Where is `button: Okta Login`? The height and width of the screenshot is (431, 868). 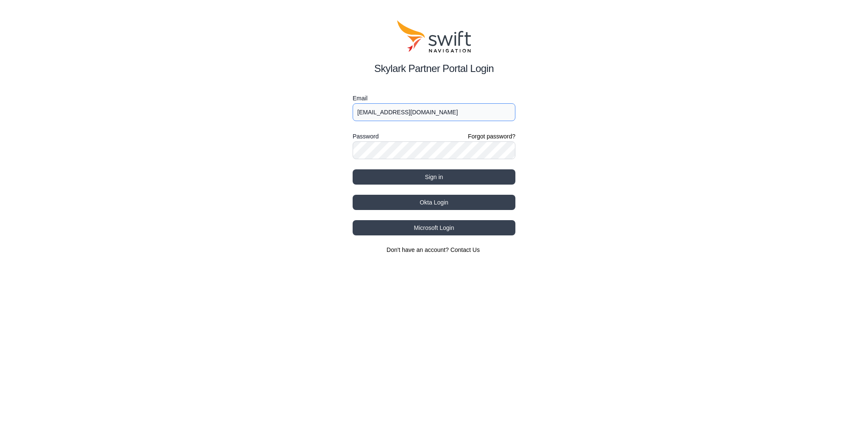 button: Okta Login is located at coordinates (434, 203).